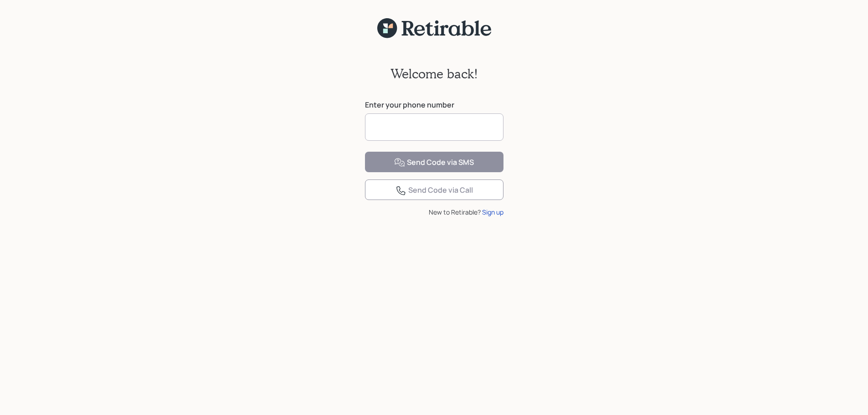 Image resolution: width=868 pixels, height=415 pixels. What do you see at coordinates (434, 212) in the screenshot?
I see `div: New to Retirable?` at bounding box center [434, 212].